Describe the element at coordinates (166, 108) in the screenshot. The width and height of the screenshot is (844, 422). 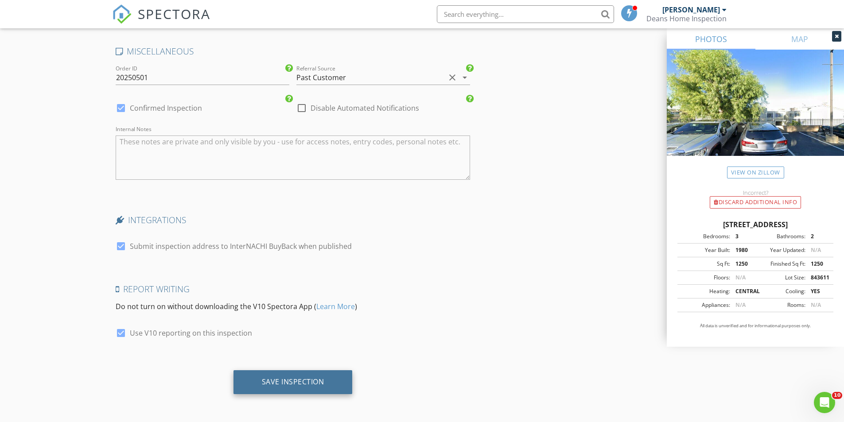
I see `label: Confirmed Inspection` at that location.